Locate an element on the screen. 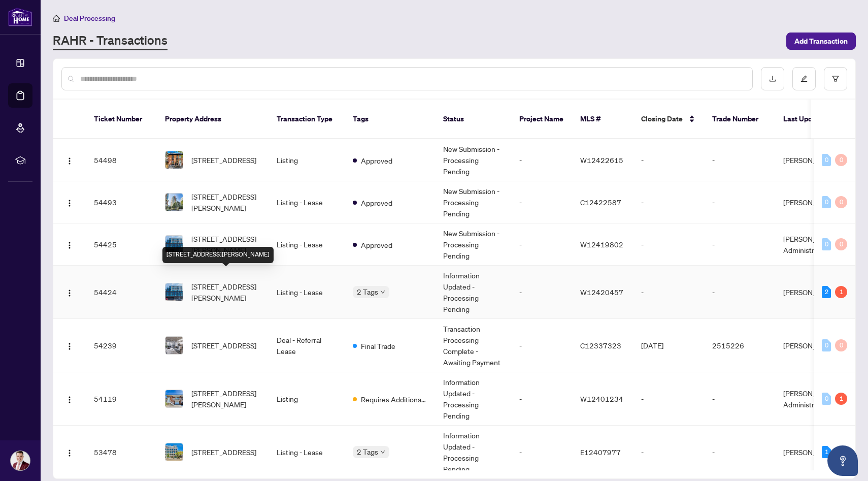 This screenshot has width=868, height=481. span: edit is located at coordinates (804, 79).